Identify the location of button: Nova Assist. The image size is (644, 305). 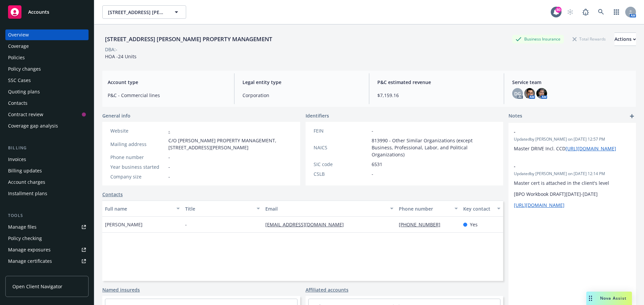
(609, 298).